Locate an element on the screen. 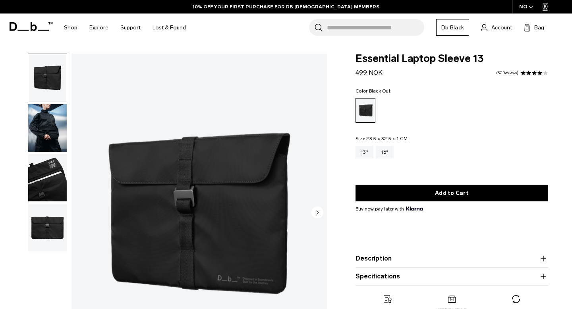 This screenshot has width=572, height=309. span: 499 NOK is located at coordinates (369, 72).